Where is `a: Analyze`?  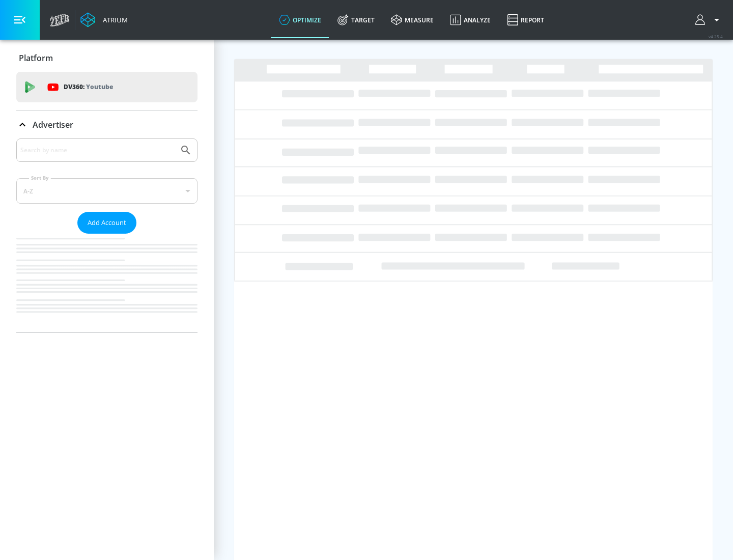 a: Analyze is located at coordinates (470, 20).